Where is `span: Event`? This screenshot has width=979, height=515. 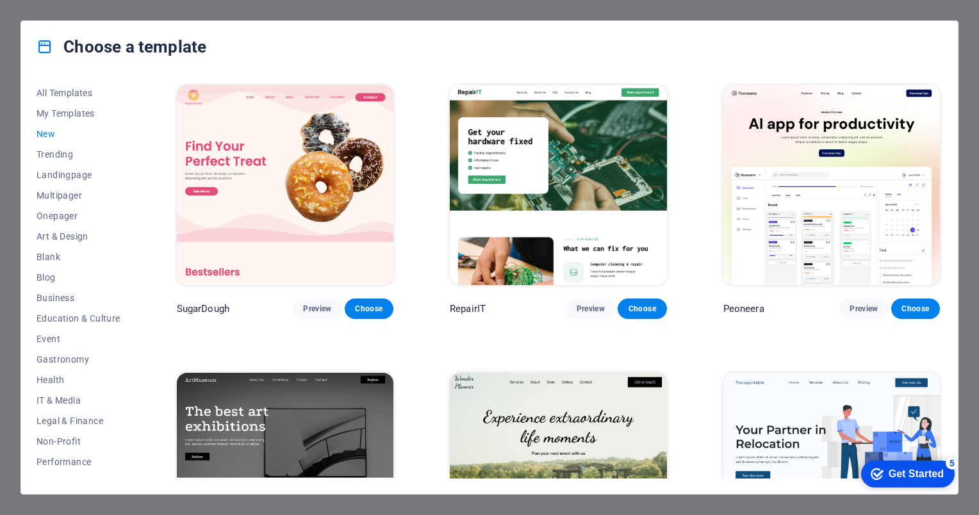 span: Event is located at coordinates (78, 339).